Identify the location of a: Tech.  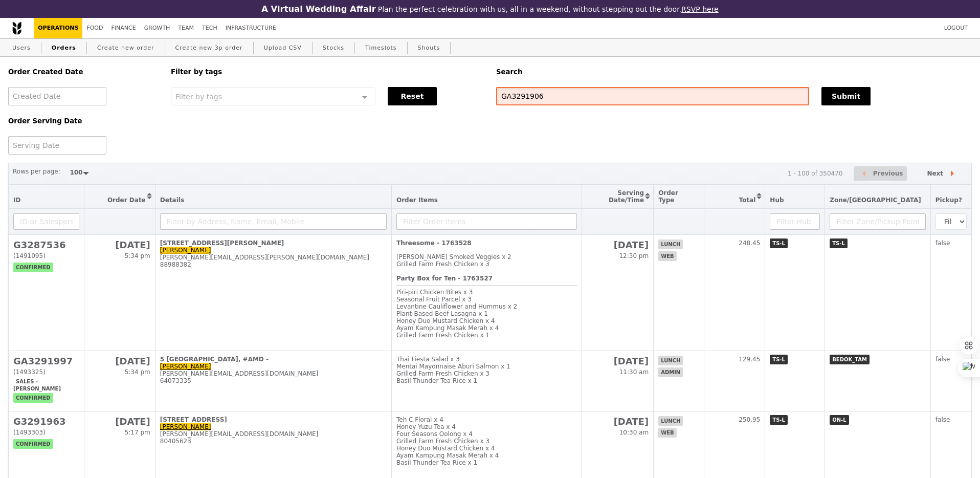
(210, 28).